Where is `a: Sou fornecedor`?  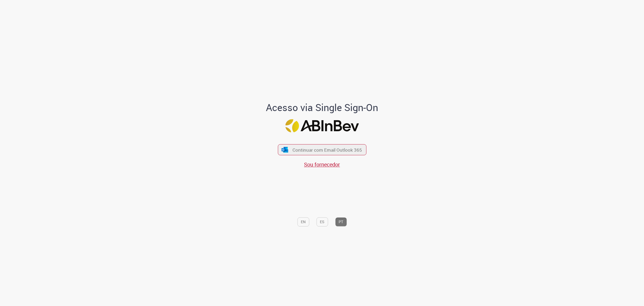 a: Sou fornecedor is located at coordinates (322, 165).